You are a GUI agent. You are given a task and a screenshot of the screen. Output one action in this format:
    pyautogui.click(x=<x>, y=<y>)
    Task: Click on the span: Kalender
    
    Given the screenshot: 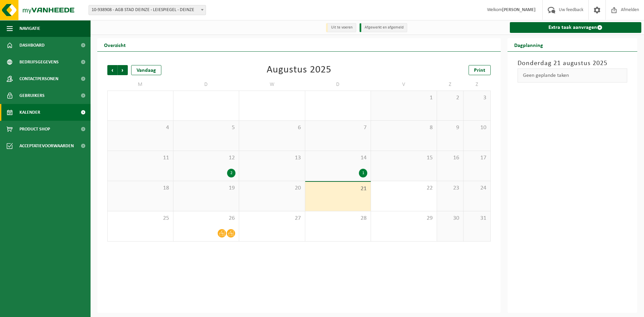 What is the action you would take?
    pyautogui.click(x=30, y=113)
    